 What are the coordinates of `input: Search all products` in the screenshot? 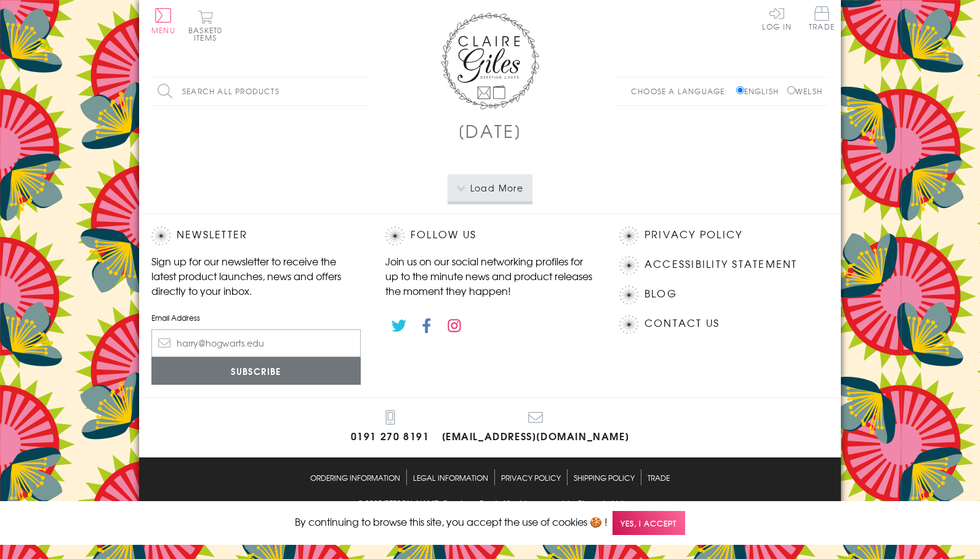 It's located at (259, 91).